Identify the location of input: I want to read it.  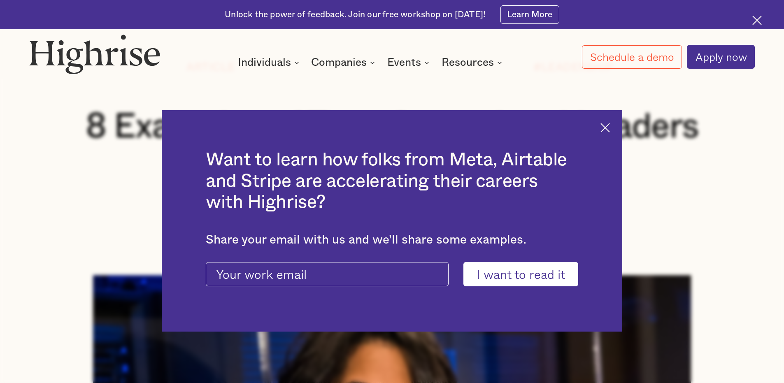
(521, 275).